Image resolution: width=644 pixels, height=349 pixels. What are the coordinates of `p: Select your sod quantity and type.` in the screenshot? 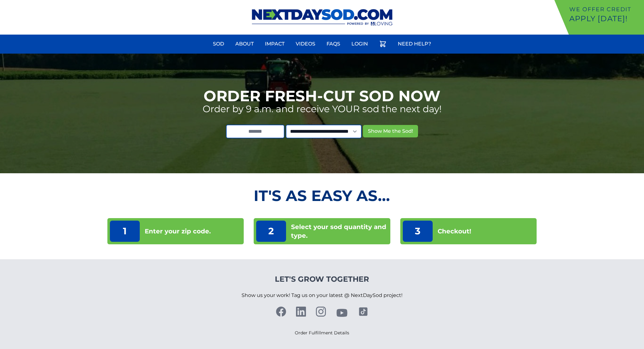 It's located at (340, 231).